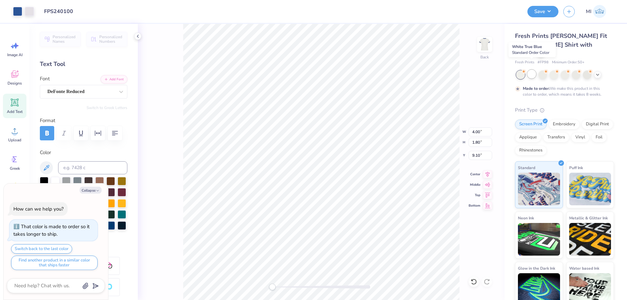  What do you see at coordinates (15, 169) in the screenshot?
I see `span: Greek` at bounding box center [15, 169].